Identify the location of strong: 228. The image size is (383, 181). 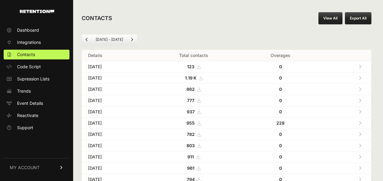
(281, 123).